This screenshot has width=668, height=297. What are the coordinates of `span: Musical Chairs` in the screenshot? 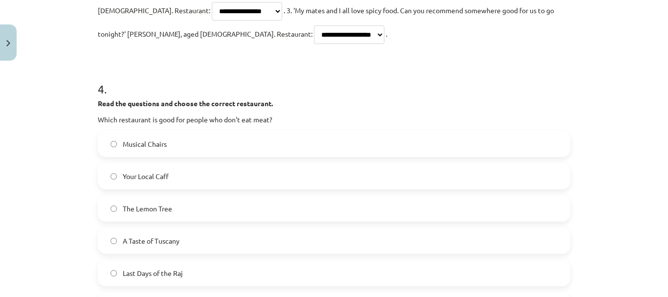 It's located at (145, 144).